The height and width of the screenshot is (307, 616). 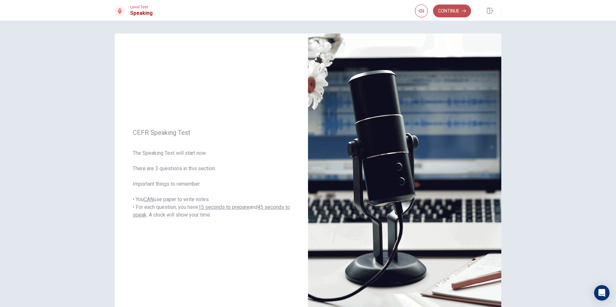 What do you see at coordinates (141, 7) in the screenshot?
I see `span: Level Test` at bounding box center [141, 7].